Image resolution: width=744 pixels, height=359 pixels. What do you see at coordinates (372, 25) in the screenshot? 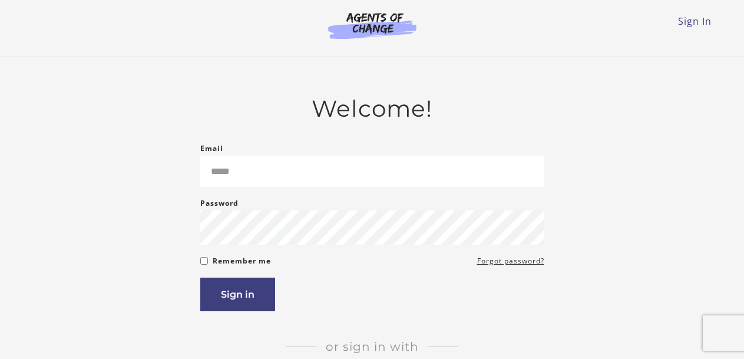
I see `img: Agents of Change Logo` at bounding box center [372, 25].